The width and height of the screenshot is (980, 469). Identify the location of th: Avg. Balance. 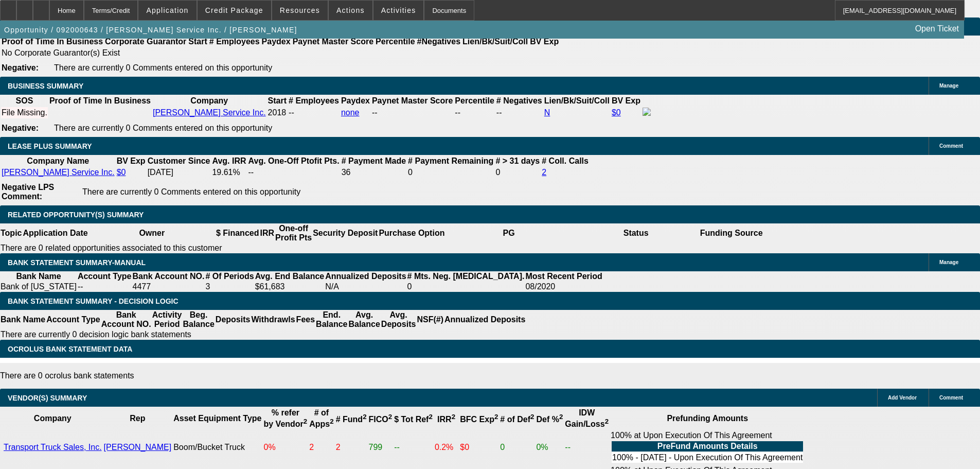
(363, 319).